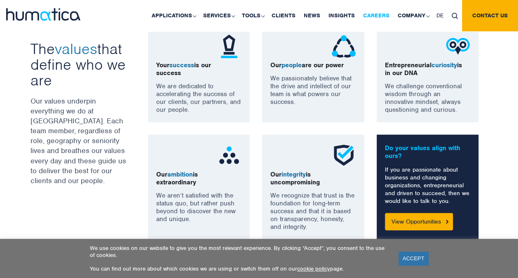  I want to click on h3: The that define who we are, so click(79, 64).